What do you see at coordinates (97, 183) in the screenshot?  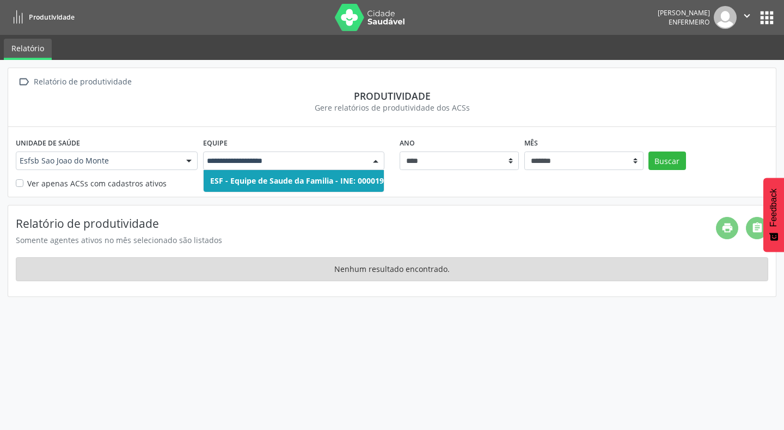 I see `label: Ver apenas ACSs com cadastros ativos` at bounding box center [97, 183].